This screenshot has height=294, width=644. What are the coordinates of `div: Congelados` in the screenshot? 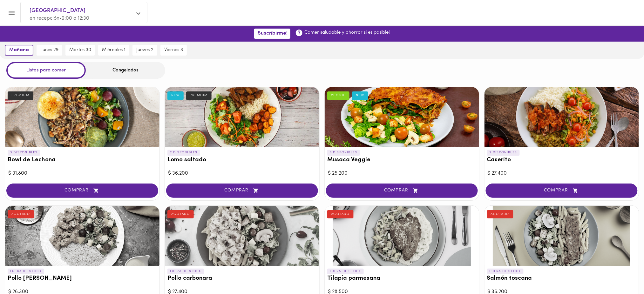 It's located at (125, 70).